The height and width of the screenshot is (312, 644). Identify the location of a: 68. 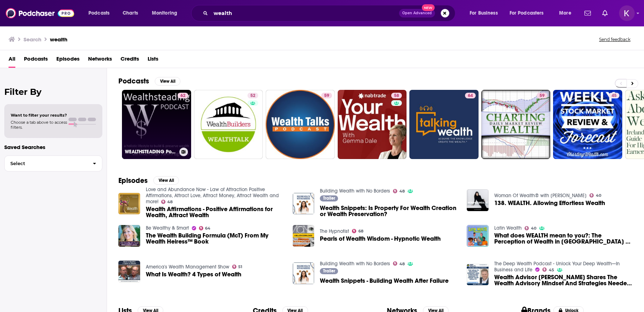
(358, 231).